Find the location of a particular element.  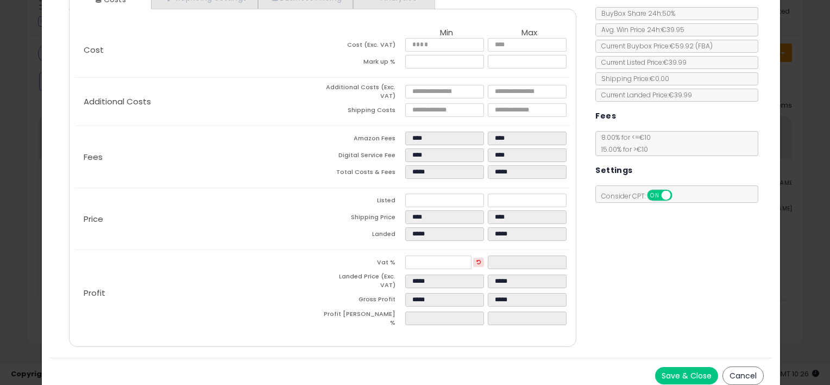

span: BuyBox Share 24h: 50% is located at coordinates (636, 13).